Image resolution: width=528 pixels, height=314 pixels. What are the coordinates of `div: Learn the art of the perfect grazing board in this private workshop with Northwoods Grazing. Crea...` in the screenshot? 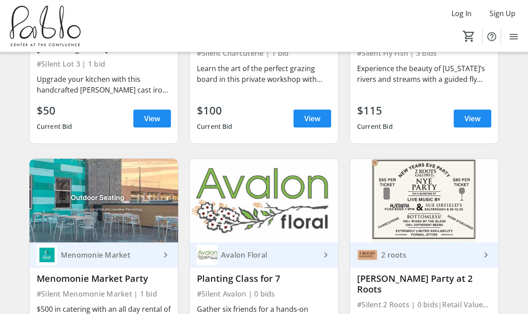 It's located at (264, 74).